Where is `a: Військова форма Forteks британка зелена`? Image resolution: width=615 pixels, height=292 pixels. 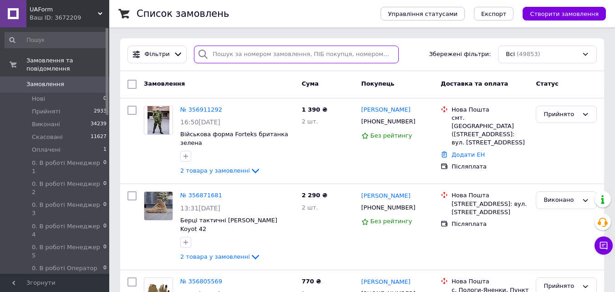
a: Військова форма Forteks британка зелена is located at coordinates (234, 138).